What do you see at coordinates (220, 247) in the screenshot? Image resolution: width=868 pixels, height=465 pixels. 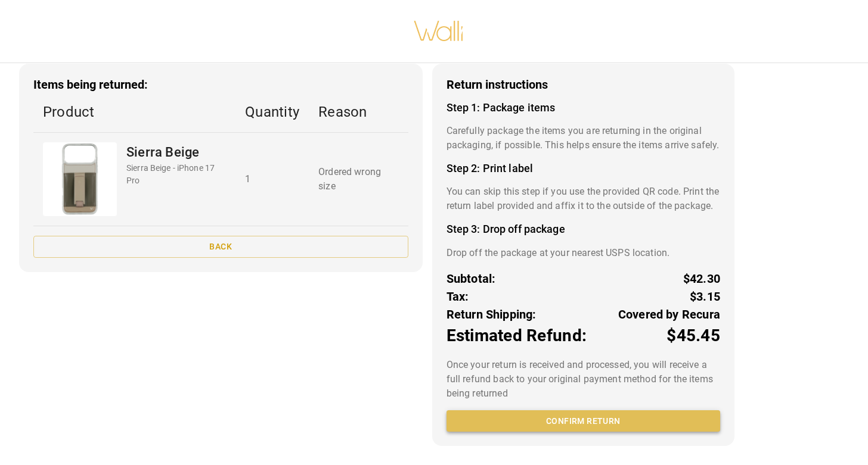 I see `button: Back` at bounding box center [220, 247].